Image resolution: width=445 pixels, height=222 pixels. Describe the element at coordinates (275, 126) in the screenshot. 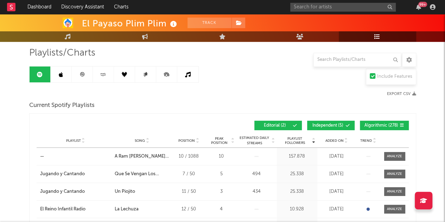

I see `span: Editorial ( 2 )` at that location.